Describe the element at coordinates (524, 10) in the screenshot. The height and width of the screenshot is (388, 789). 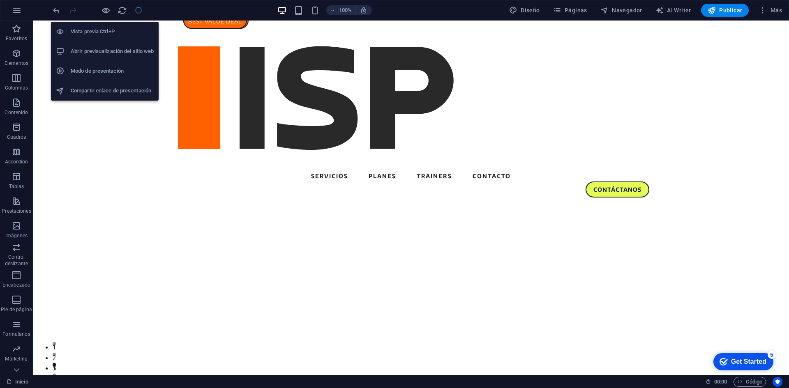
I see `button: Diseño` at that location.